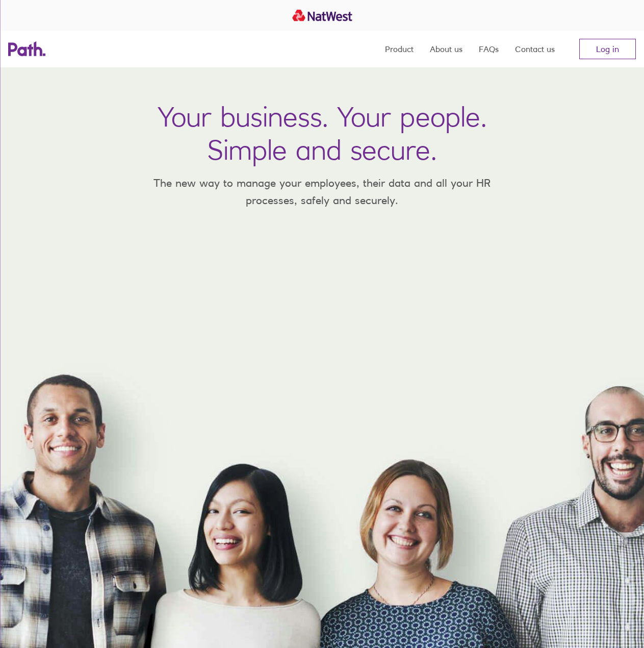 Image resolution: width=644 pixels, height=648 pixels. I want to click on a: FAQs, so click(489, 49).